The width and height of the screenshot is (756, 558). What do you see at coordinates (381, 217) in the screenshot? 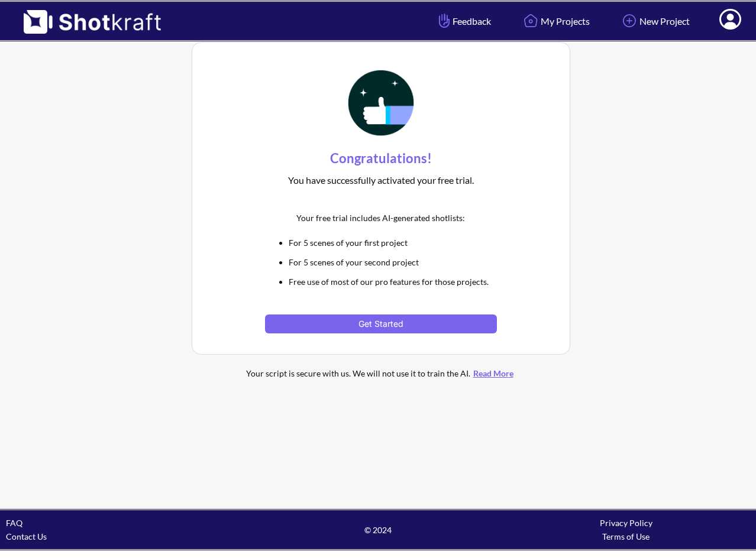
I see `div: Your free trial includes AI-generated shotlists:` at bounding box center [381, 217].